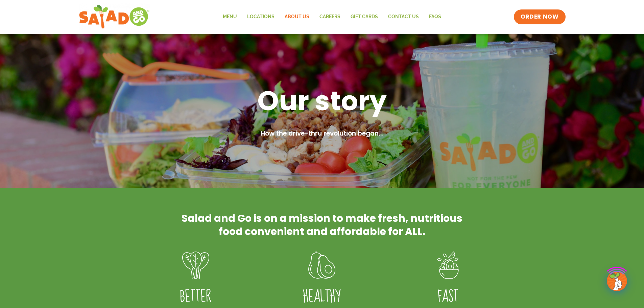 The height and width of the screenshot is (308, 644). I want to click on a: Locations, so click(261, 17).